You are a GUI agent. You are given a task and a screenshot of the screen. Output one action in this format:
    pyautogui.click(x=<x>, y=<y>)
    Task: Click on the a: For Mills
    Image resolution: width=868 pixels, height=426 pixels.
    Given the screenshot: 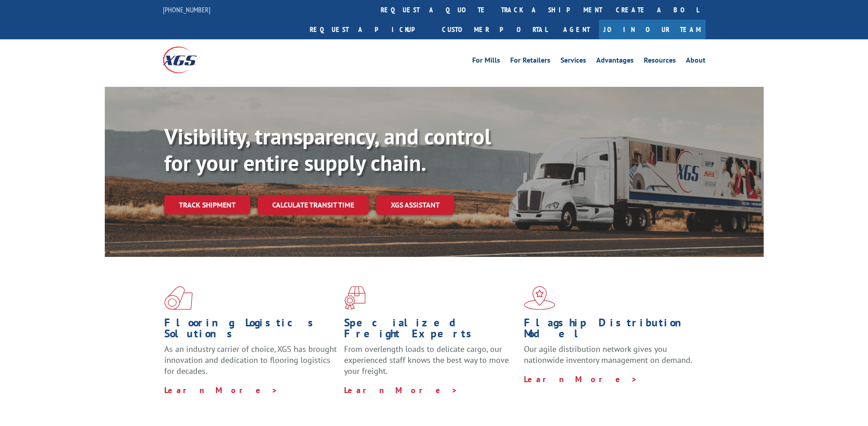 What is the action you would take?
    pyautogui.click(x=486, y=62)
    